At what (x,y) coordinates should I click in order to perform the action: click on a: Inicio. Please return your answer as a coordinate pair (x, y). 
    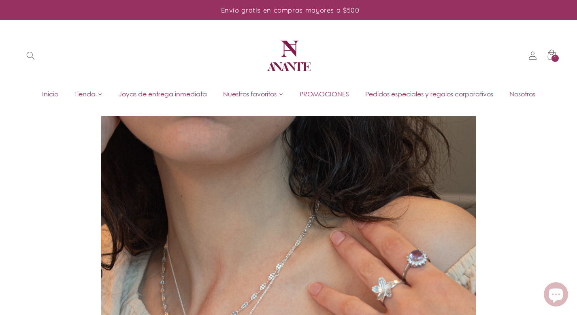
    Looking at the image, I should click on (50, 94).